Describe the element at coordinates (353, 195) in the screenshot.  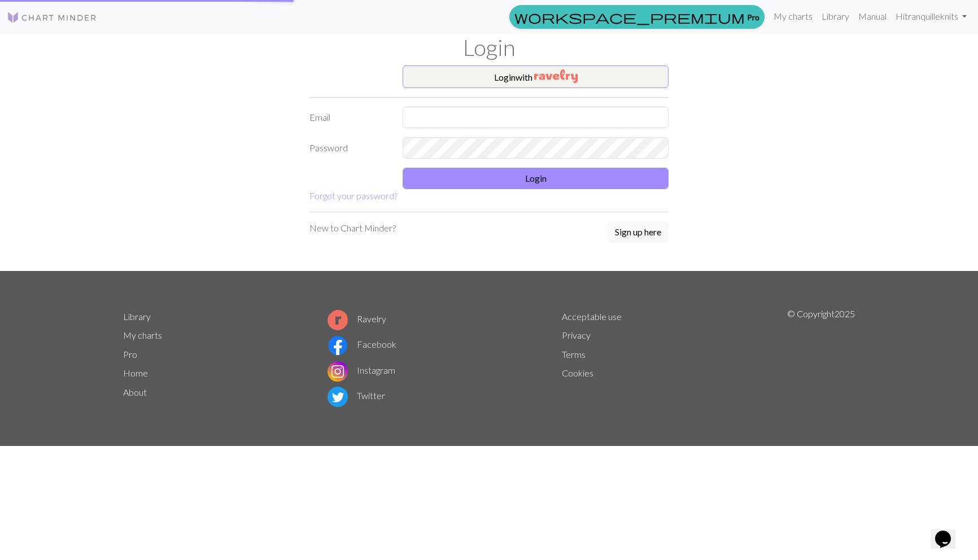
I see `a: Forgot your password?` at that location.